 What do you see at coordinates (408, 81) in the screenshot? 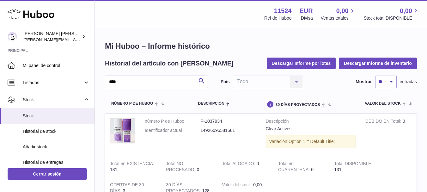
I see `span: entradas` at bounding box center [408, 81].